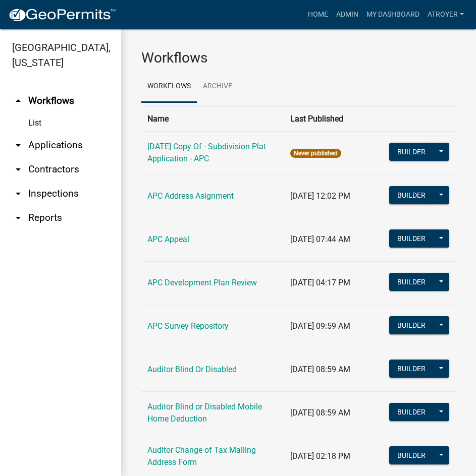 The image size is (476, 476). What do you see at coordinates (392, 15) in the screenshot?
I see `a: My Dashboard` at bounding box center [392, 15].